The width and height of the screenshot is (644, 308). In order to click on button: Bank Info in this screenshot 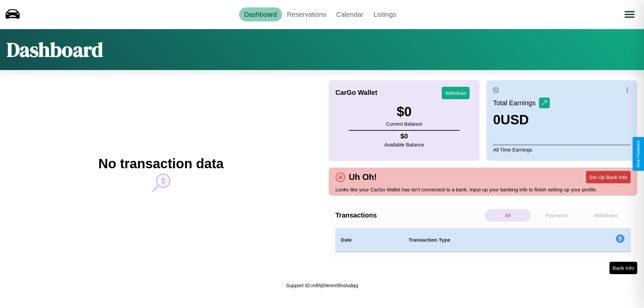, I will do `click(623, 268)`.